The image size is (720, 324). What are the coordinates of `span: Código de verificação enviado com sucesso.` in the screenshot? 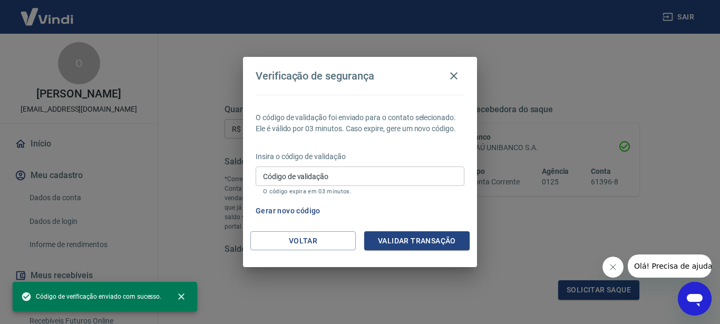 It's located at (91, 297).